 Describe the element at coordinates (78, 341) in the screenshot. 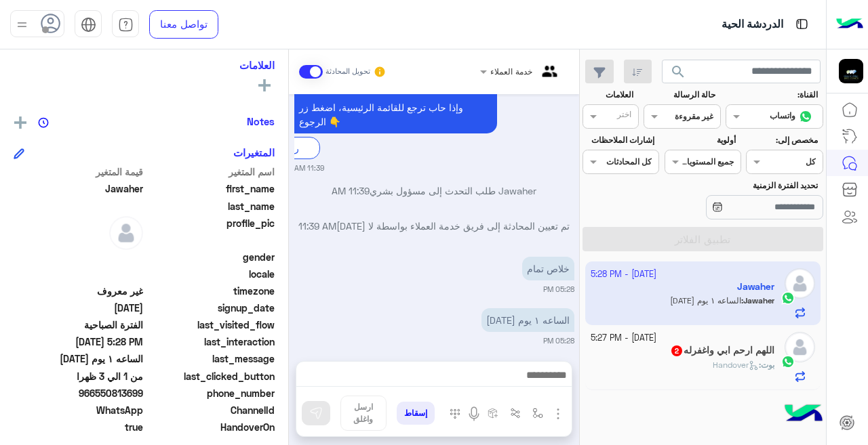

I see `span: 2025-09-30T14:28:45.312Z` at that location.